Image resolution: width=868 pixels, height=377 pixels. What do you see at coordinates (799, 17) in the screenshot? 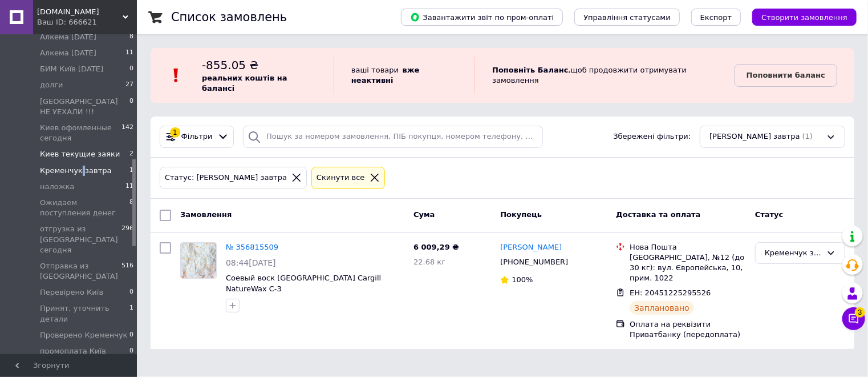
I see `a: Створити замовлення` at bounding box center [799, 17].